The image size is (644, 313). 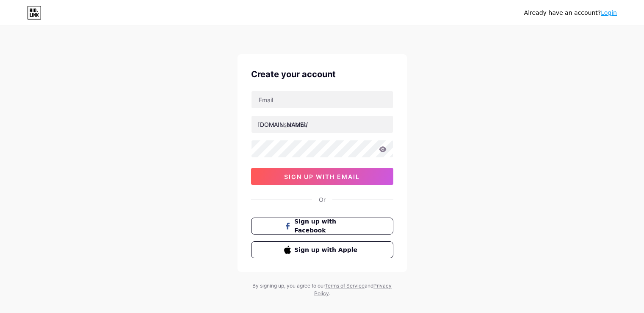 I want to click on span: Sign up with Apple, so click(x=327, y=250).